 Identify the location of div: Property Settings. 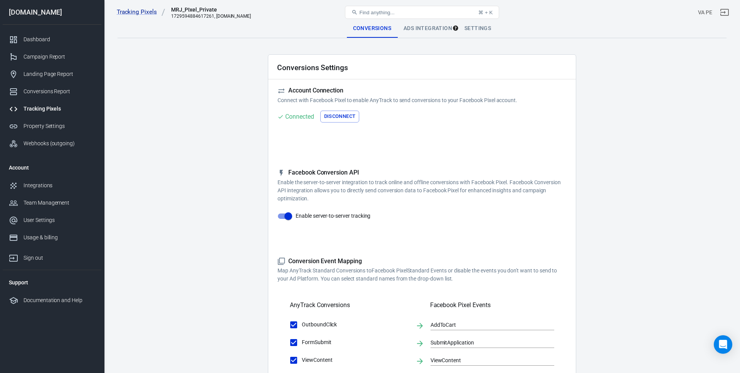
(59, 126).